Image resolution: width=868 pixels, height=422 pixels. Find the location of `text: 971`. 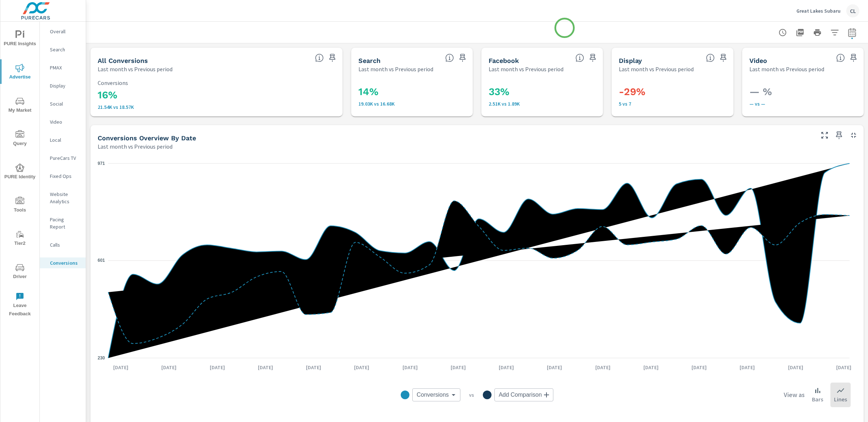

text: 971 is located at coordinates (101, 164).